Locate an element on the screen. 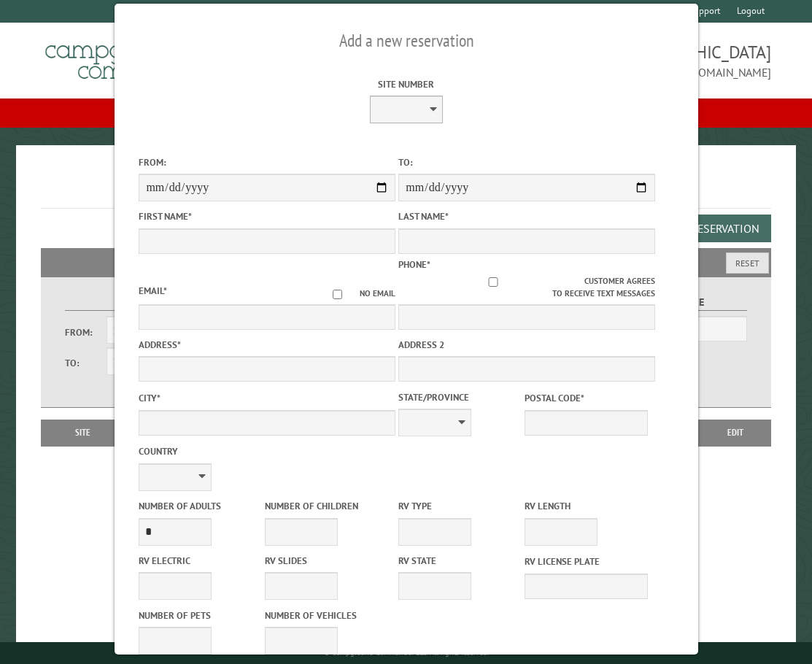 This screenshot has width=812, height=664. label: State/Province is located at coordinates (460, 397).